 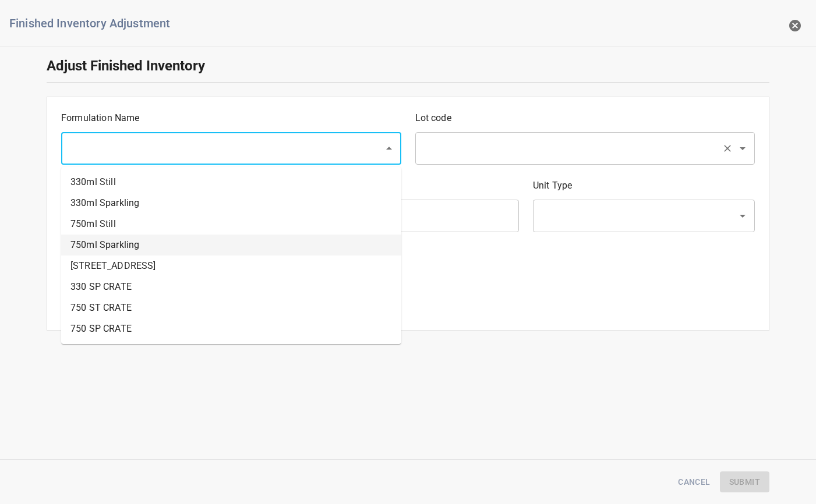 What do you see at coordinates (231, 224) in the screenshot?
I see `li: 750ml Still` at bounding box center [231, 224].